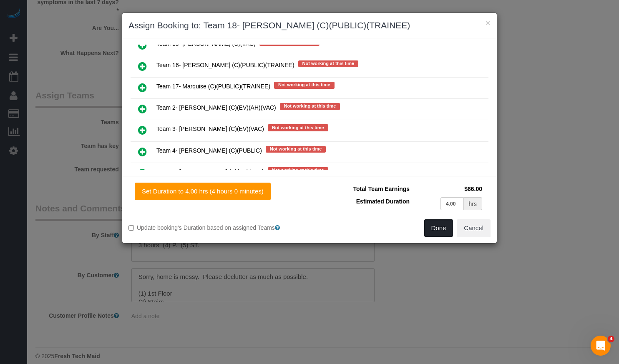 Image resolution: width=619 pixels, height=364 pixels. What do you see at coordinates (611, 339) in the screenshot?
I see `span: 4` at bounding box center [611, 339].